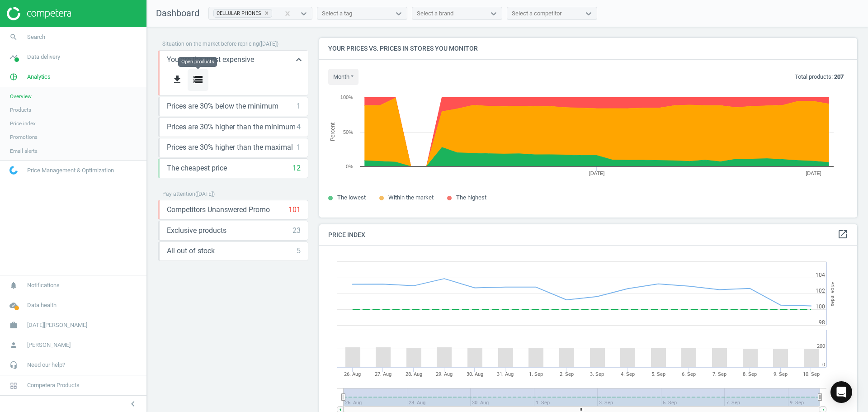 This screenshot has height=412, width=868. Describe the element at coordinates (298, 251) in the screenshot. I see `div: 5` at that location.